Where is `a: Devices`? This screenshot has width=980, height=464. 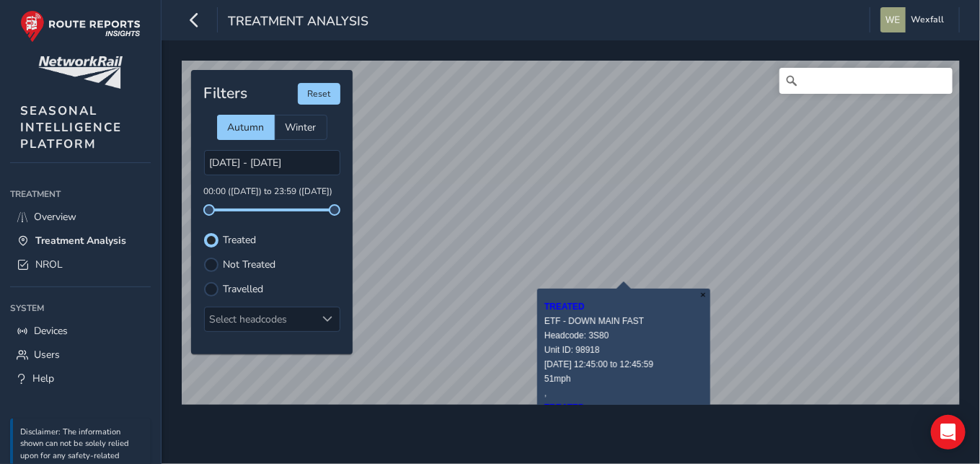 a: Devices is located at coordinates (80, 330).